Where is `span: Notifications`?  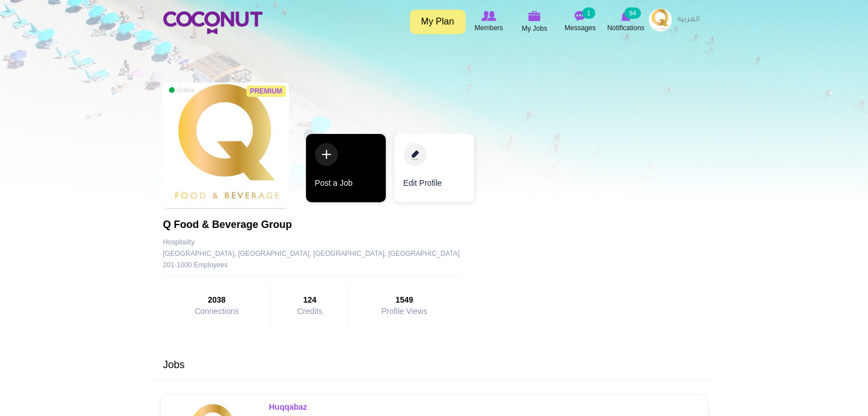 span: Notifications is located at coordinates (626, 28).